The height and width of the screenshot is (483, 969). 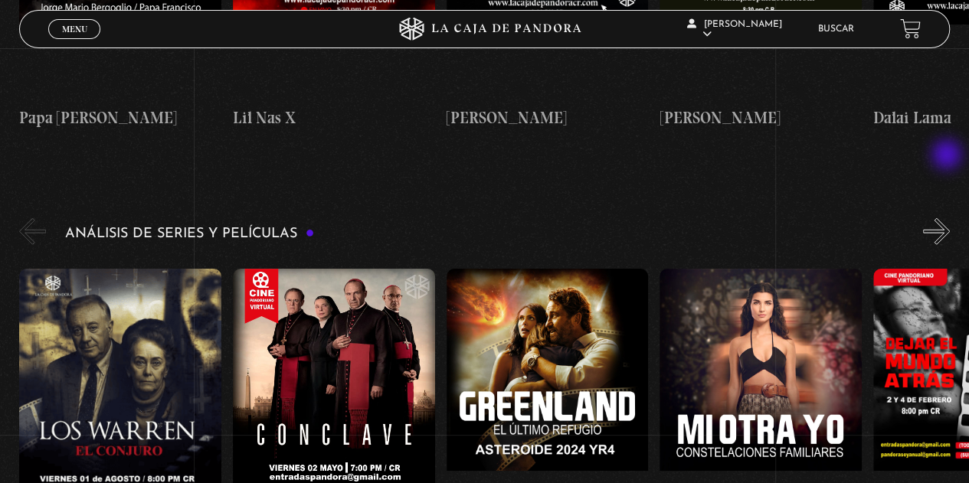 I want to click on button: Previous, so click(x=32, y=231).